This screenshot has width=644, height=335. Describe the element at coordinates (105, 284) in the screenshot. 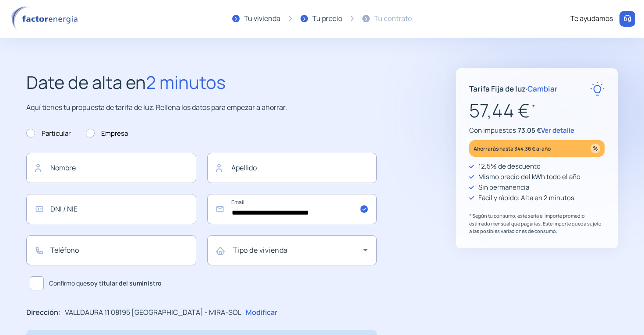

I see `span: Confirmo que` at that location.